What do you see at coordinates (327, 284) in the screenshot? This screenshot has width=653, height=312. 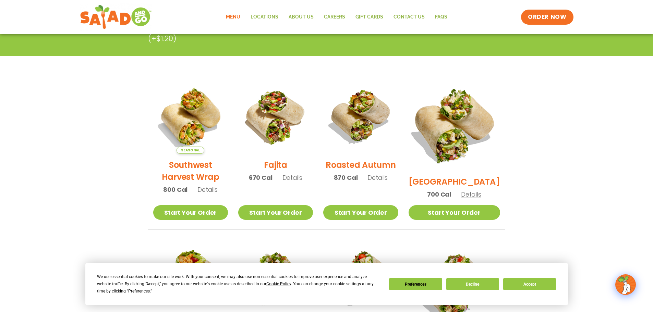 I see `div: Cookie Consent Prompt` at bounding box center [327, 284].